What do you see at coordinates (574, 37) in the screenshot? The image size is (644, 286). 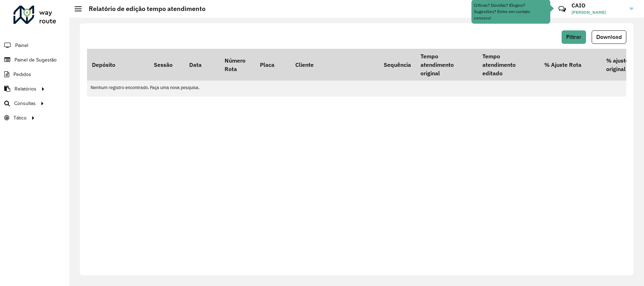 I see `span: Filtrar` at bounding box center [574, 37].